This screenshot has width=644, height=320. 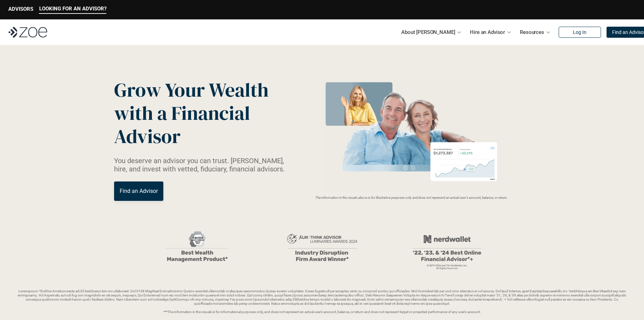 What do you see at coordinates (139, 191) in the screenshot?
I see `a: Find an Advisor` at bounding box center [139, 191].